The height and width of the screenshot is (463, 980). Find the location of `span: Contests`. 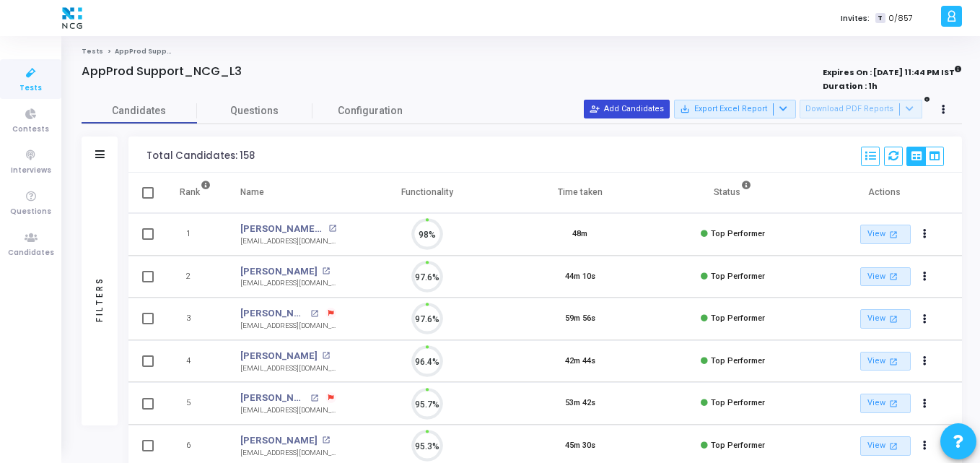

span: Contests is located at coordinates (30, 129).